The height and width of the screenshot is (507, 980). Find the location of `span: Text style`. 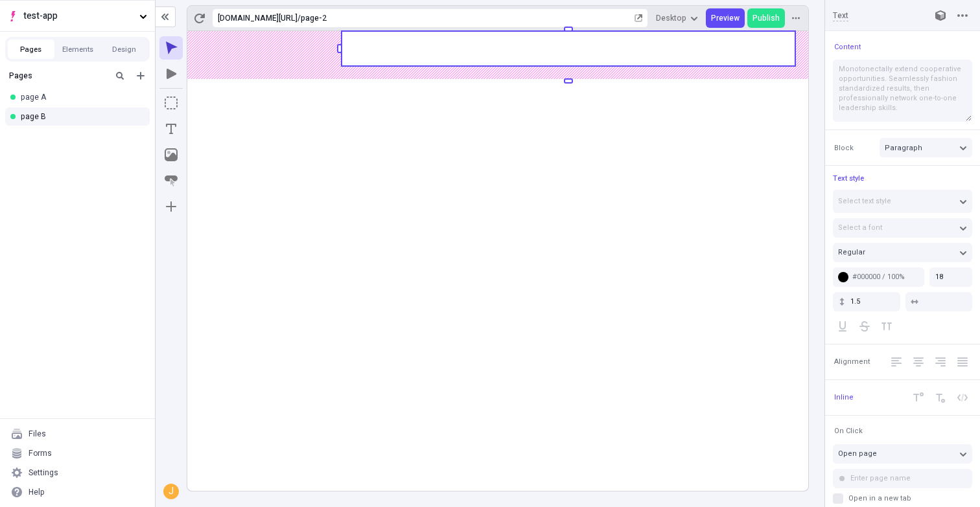

span: Text style is located at coordinates (848, 178).